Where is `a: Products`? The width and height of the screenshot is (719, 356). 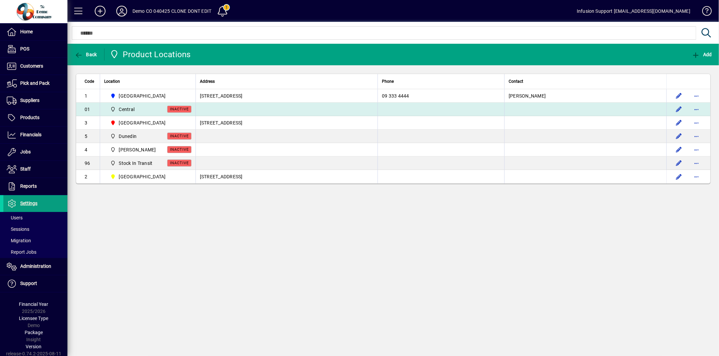
a: Products is located at coordinates (35, 118).